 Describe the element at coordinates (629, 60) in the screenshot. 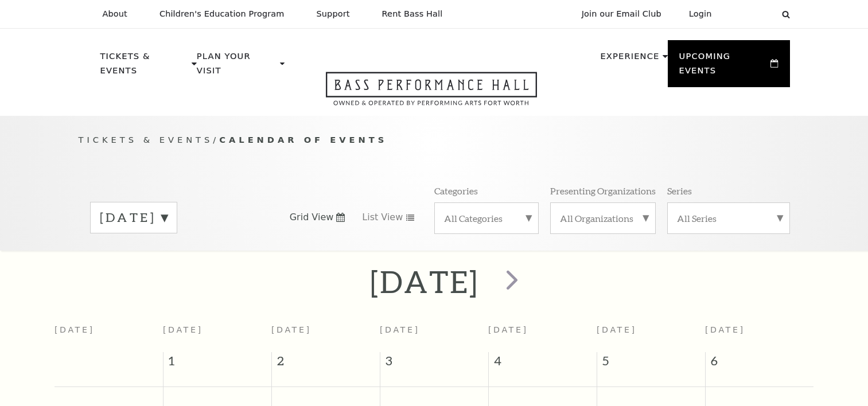

I see `p: Experience` at that location.